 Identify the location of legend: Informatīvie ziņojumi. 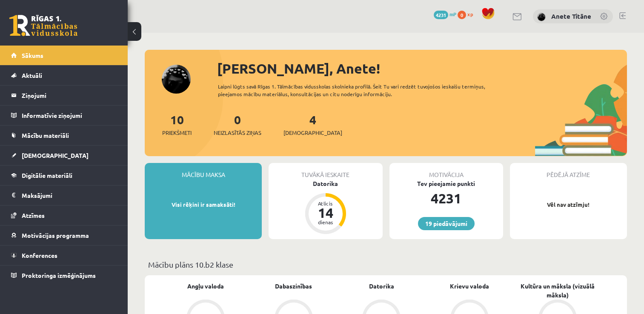
(69, 115).